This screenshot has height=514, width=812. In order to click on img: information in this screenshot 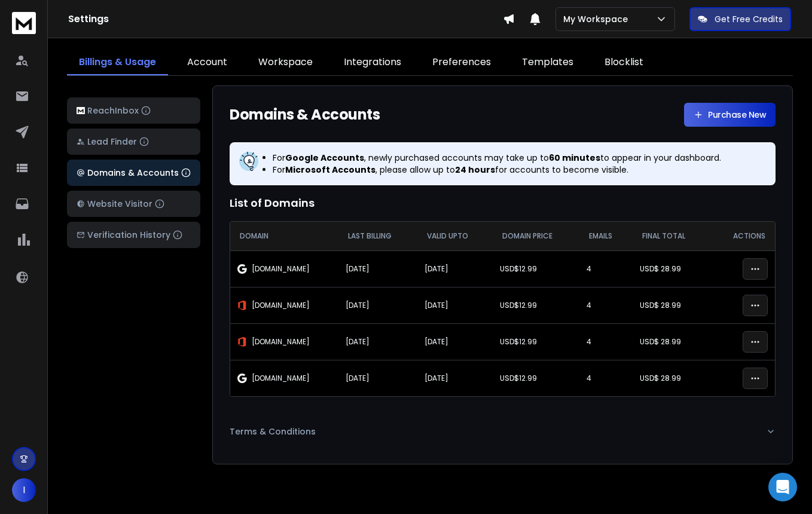, I will do `click(249, 161)`.